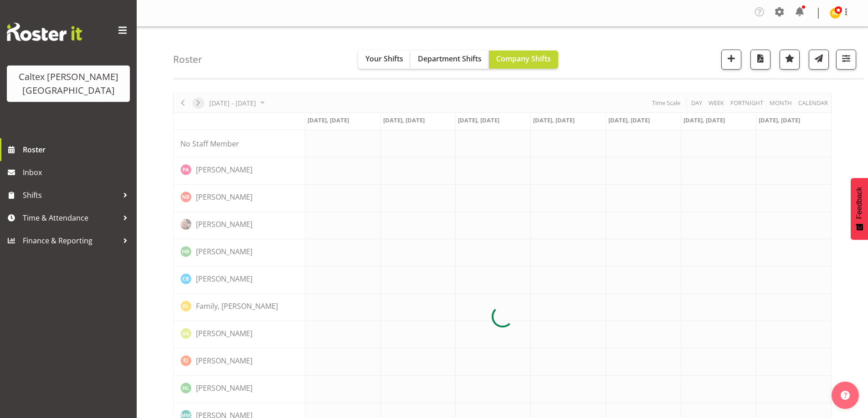 The width and height of the screenshot is (868, 418). I want to click on button: Add a new shift, so click(731, 59).